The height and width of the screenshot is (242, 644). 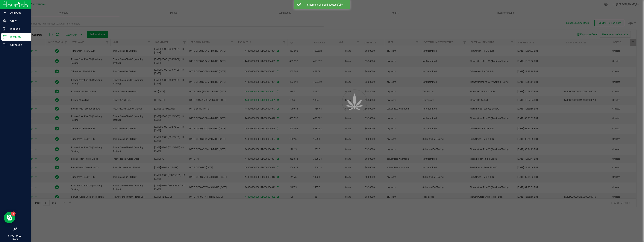 I want to click on inline-svg: Grow, so click(x=5, y=21).